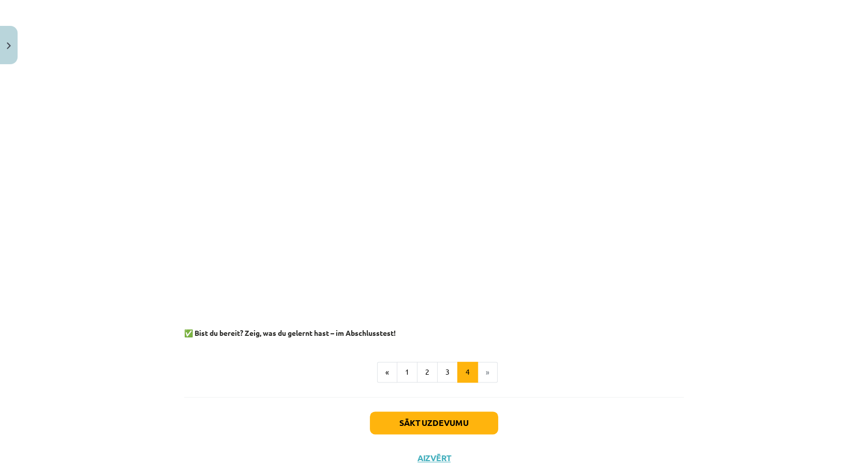 The width and height of the screenshot is (868, 473). What do you see at coordinates (290, 333) in the screenshot?
I see `strong: ✅ Bist du bereit? Zeig, was du gelernt hast – im Abschlusstest!` at bounding box center [290, 333].